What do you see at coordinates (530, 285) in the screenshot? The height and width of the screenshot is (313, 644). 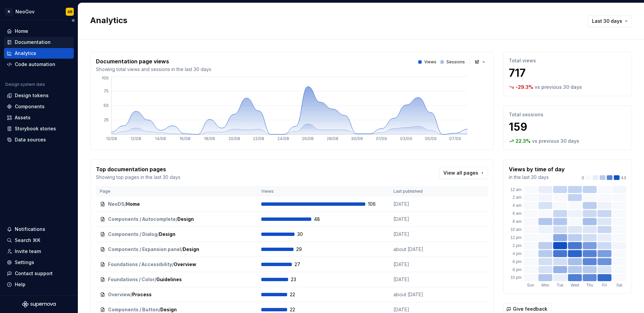 I see `text: Sun` at bounding box center [530, 285].